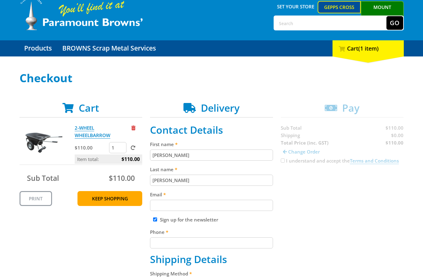  I want to click on label: Phone, so click(211, 232).